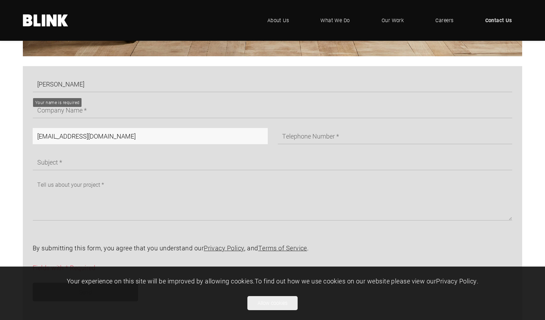  I want to click on button: Allow cookies, so click(272, 303).